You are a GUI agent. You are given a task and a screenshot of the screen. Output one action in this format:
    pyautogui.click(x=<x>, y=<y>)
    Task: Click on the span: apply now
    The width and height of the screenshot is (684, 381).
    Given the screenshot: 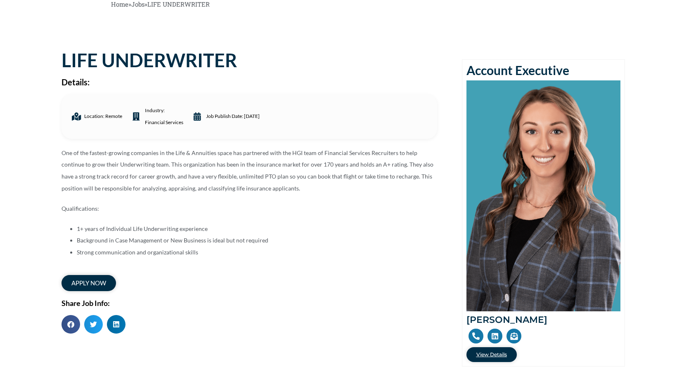 What is the action you would take?
    pyautogui.click(x=89, y=283)
    